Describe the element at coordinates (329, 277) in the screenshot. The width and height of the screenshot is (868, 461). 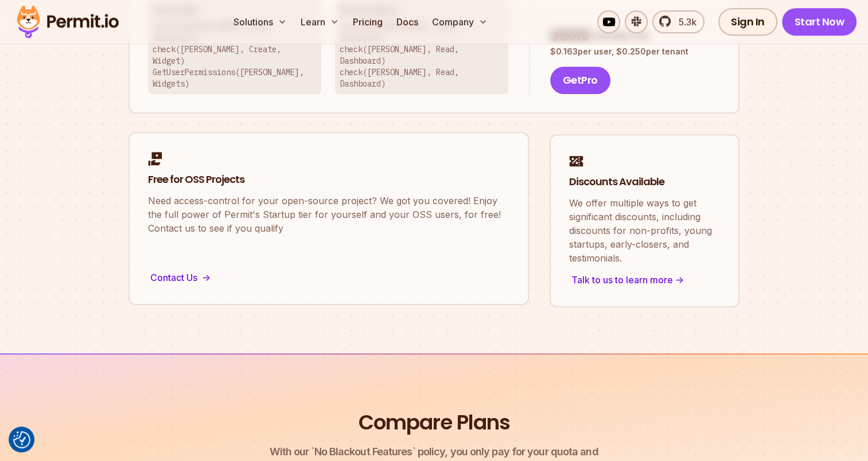
I see `div: Contact Us` at that location.